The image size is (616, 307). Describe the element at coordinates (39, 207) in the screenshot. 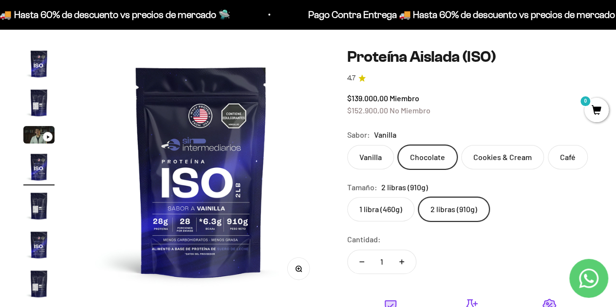

I see `button: Ir al artículo 5` at that location.